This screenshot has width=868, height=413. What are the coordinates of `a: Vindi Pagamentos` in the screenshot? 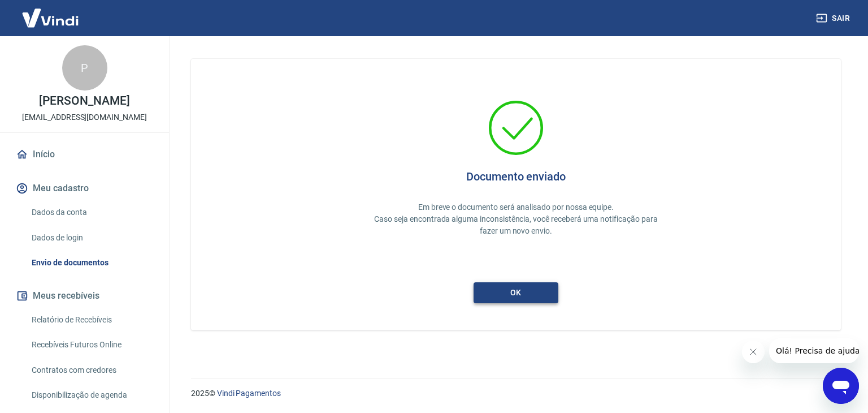 It's located at (249, 393).